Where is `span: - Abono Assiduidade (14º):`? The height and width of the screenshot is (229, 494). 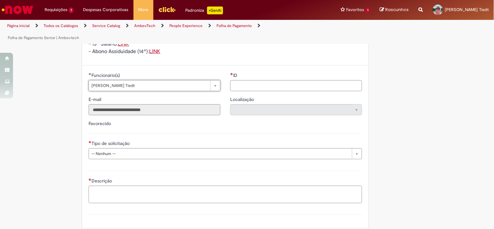
span: - Abono Assiduidade (14º): is located at coordinates (124, 51).